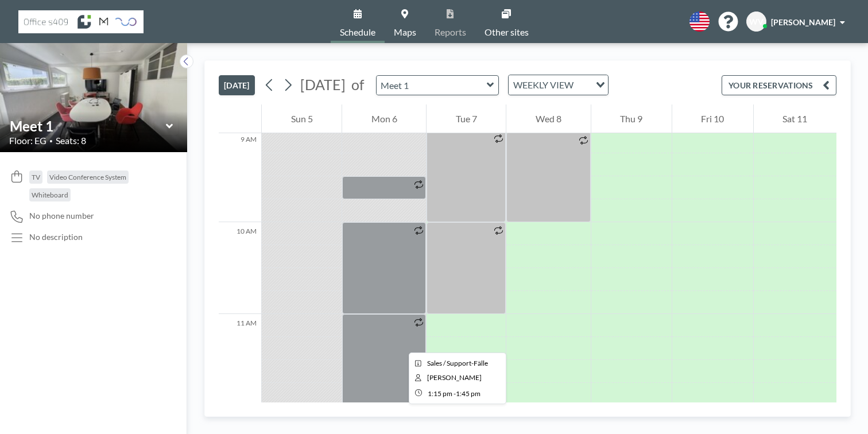  What do you see at coordinates (61, 216) in the screenshot?
I see `span: No phone number` at bounding box center [61, 216].